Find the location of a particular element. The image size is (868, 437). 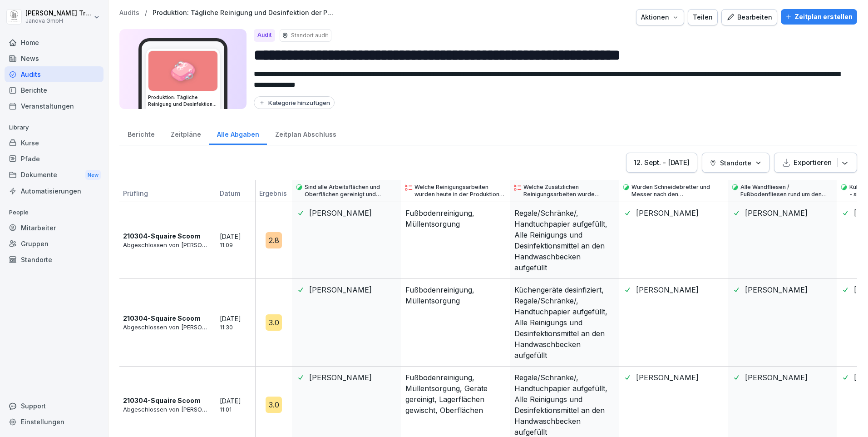

p: 11:01 is located at coordinates (240, 410).